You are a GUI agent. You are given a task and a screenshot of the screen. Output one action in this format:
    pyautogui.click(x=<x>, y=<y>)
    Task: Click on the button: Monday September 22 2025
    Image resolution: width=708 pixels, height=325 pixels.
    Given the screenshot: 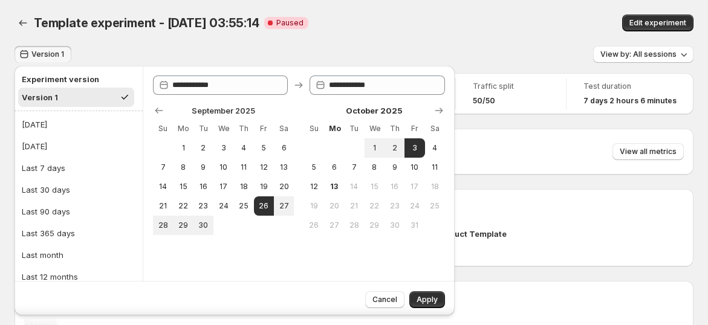 What is the action you would take?
    pyautogui.click(x=183, y=206)
    